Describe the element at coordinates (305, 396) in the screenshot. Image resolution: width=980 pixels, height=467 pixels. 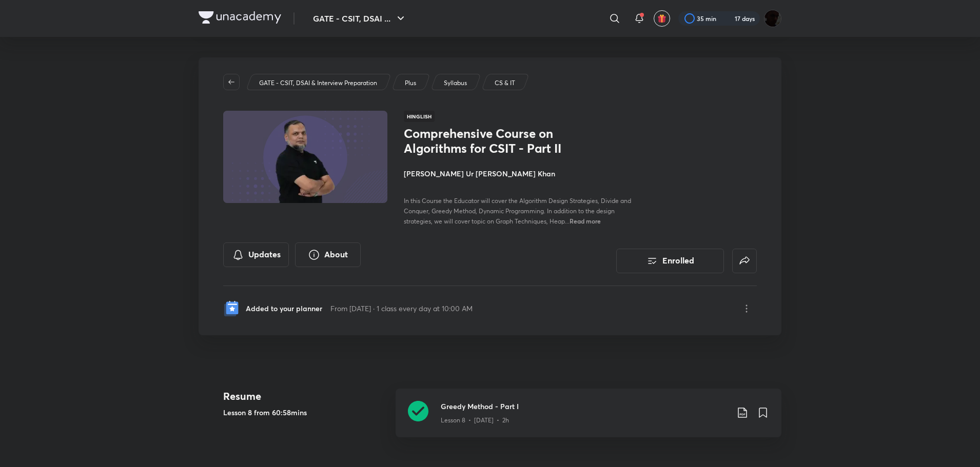
I see `h4: Resume` at that location.